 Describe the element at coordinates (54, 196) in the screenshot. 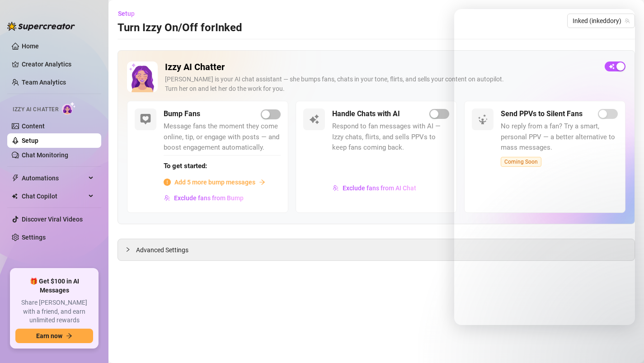

I see `span: Chat Copilot` at that location.